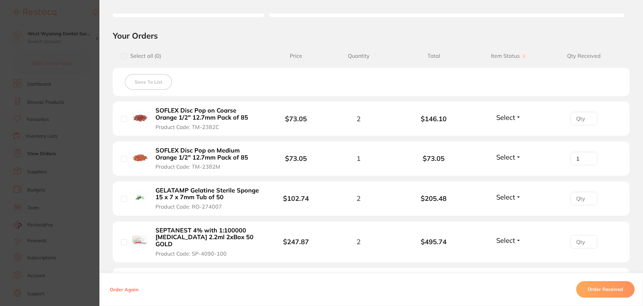  I want to click on b: $247.87, so click(296, 241).